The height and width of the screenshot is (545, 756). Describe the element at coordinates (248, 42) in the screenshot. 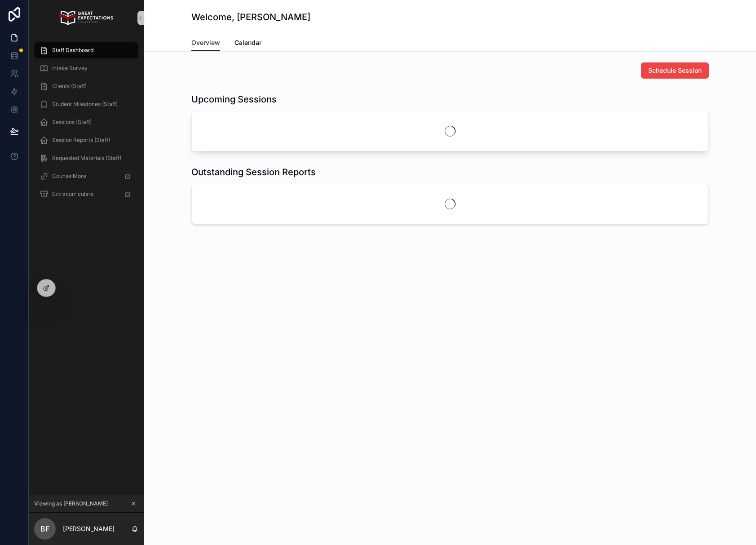

I see `span: Calendar` at that location.